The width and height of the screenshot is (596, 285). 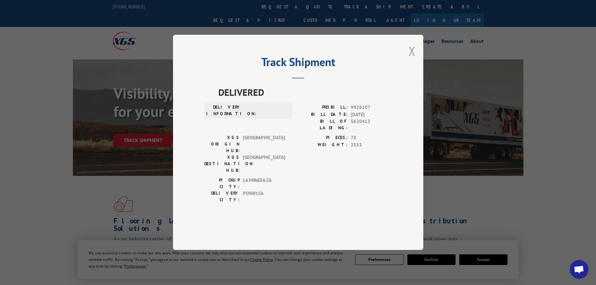 What do you see at coordinates (222, 164) in the screenshot?
I see `label: XGS DESTINATION HUB:` at bounding box center [222, 164].